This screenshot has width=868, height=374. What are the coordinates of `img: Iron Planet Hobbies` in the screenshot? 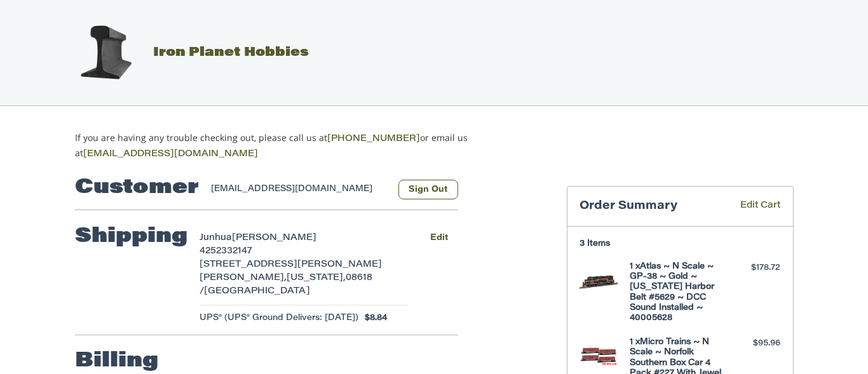 It's located at (106, 53).